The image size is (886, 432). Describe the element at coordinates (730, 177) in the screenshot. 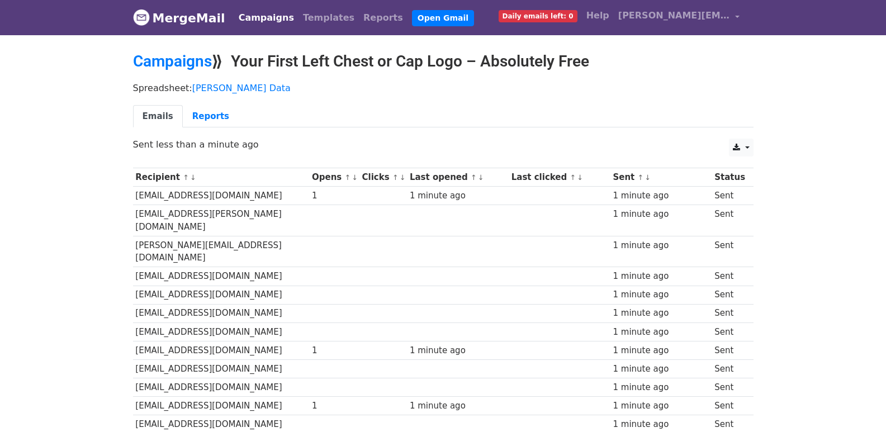

I see `th: Status` at that location.